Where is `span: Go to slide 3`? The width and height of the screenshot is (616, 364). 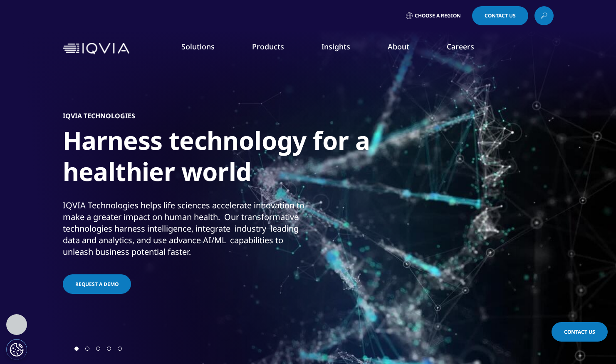 span: Go to slide 3 is located at coordinates (98, 349).